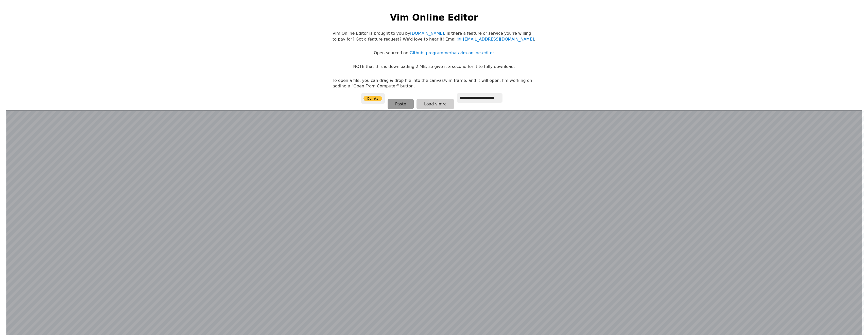 Image resolution: width=868 pixels, height=335 pixels. What do you see at coordinates (434, 17) in the screenshot?
I see `h1: Vim Online Editor` at bounding box center [434, 17].